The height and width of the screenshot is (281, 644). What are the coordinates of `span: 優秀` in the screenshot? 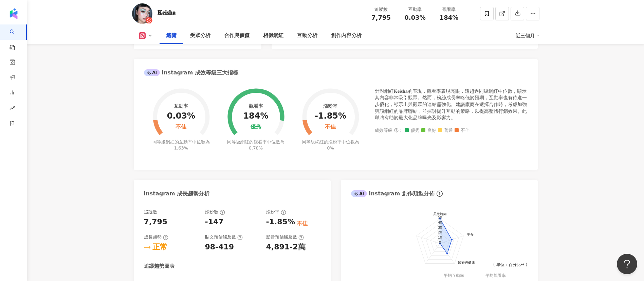 It's located at (412, 131).